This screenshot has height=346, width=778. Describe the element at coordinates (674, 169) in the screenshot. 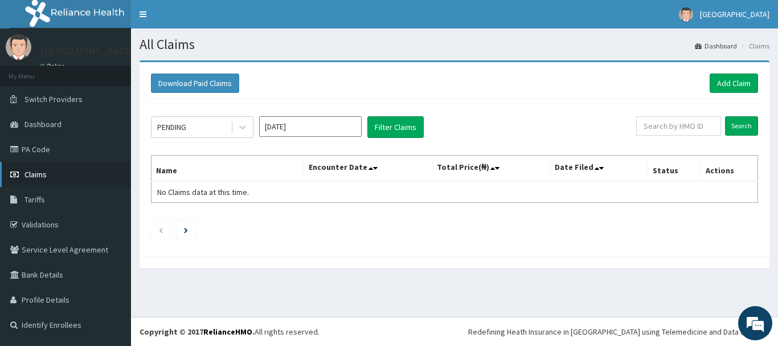

I see `th: Status` at that location.